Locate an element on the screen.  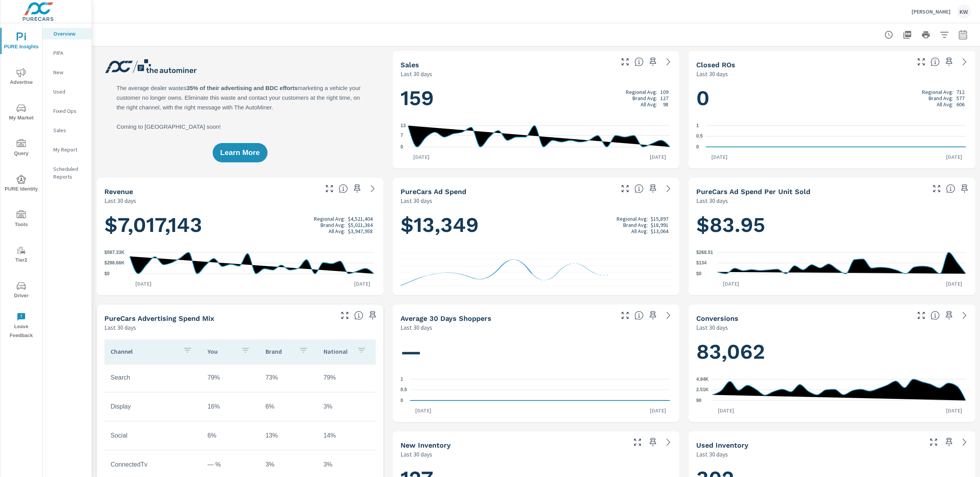
text: $0 is located at coordinates (699, 274).